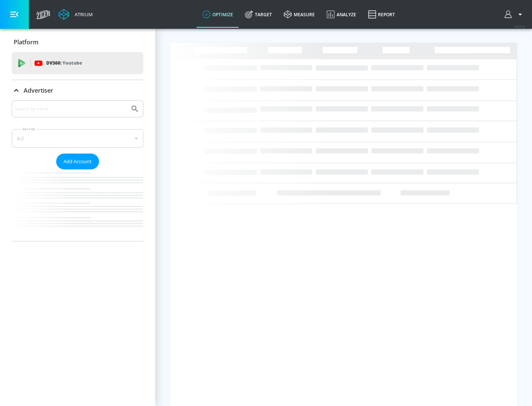  Describe the element at coordinates (78, 205) in the screenshot. I see `nav: list of Advertiser` at that location.